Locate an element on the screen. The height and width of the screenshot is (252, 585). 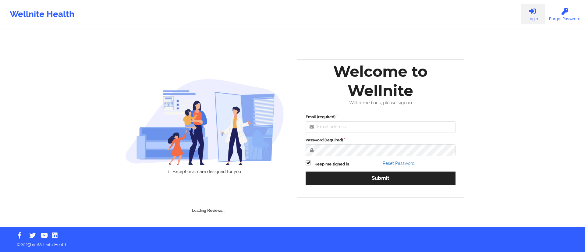
div: Loading Reviews... is located at coordinates (209, 199).